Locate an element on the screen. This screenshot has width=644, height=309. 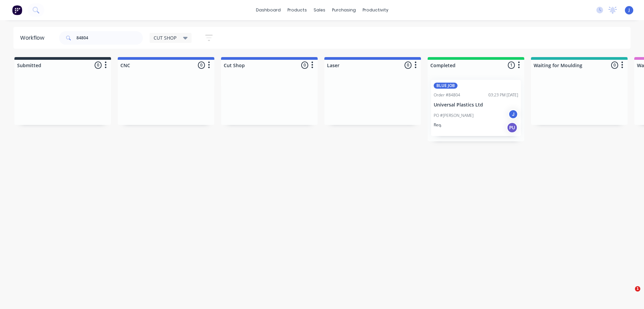
span: J is located at coordinates (630, 10).